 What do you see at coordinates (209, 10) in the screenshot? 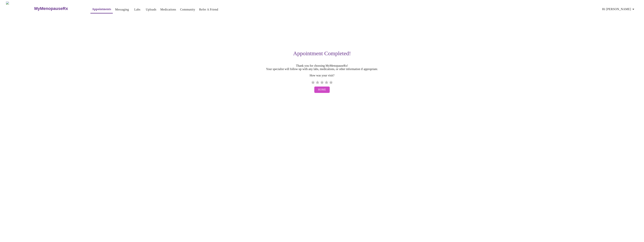
I see `a: Refer a Friend` at bounding box center [209, 10].